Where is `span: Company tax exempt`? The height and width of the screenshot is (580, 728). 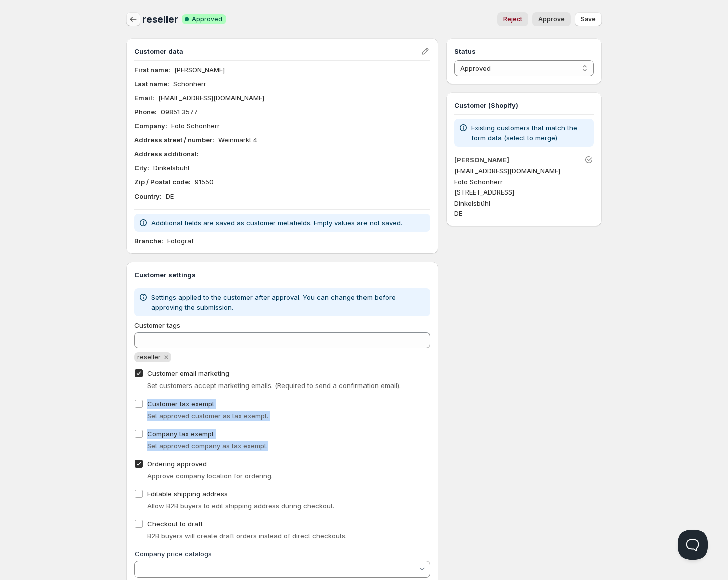 span: Company tax exempt is located at coordinates (180, 434).